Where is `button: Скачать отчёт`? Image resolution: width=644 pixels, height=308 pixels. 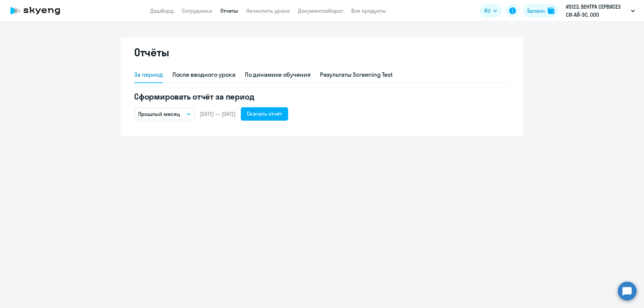
button: Скачать отчёт is located at coordinates (265, 114).